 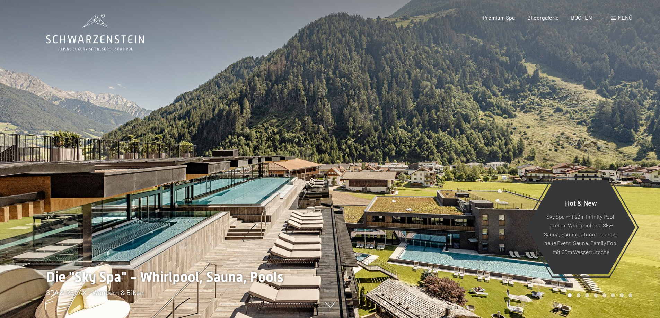 What do you see at coordinates (569, 295) in the screenshot?
I see `div: Carousel Page 1 (Current Slide)` at bounding box center [569, 295].